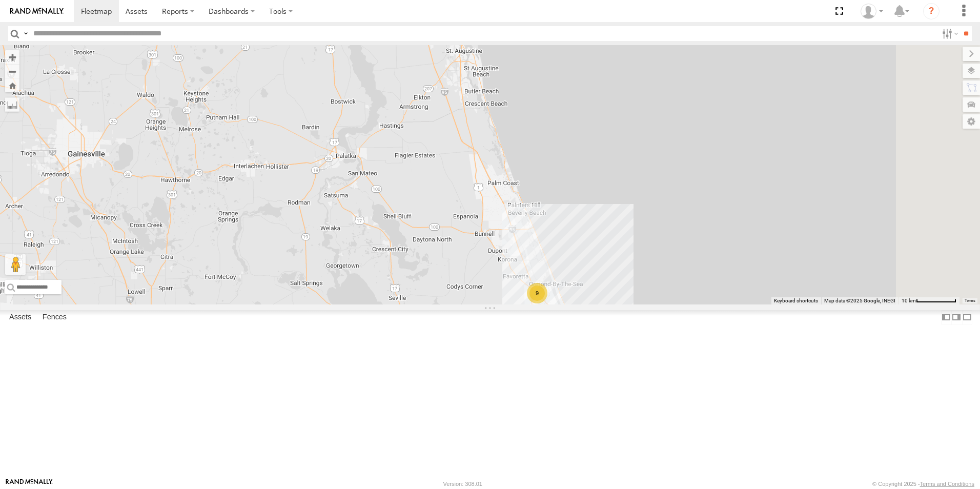  I want to click on button: Keyboard shortcuts, so click(796, 301).